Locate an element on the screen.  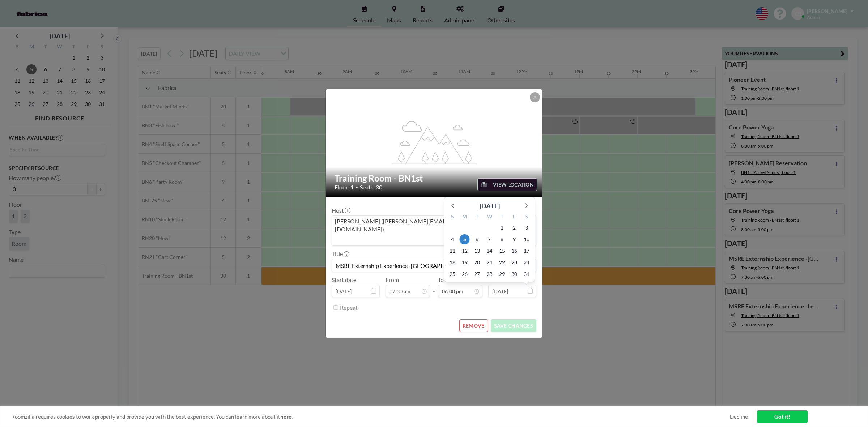
a: Decline is located at coordinates (739, 417).